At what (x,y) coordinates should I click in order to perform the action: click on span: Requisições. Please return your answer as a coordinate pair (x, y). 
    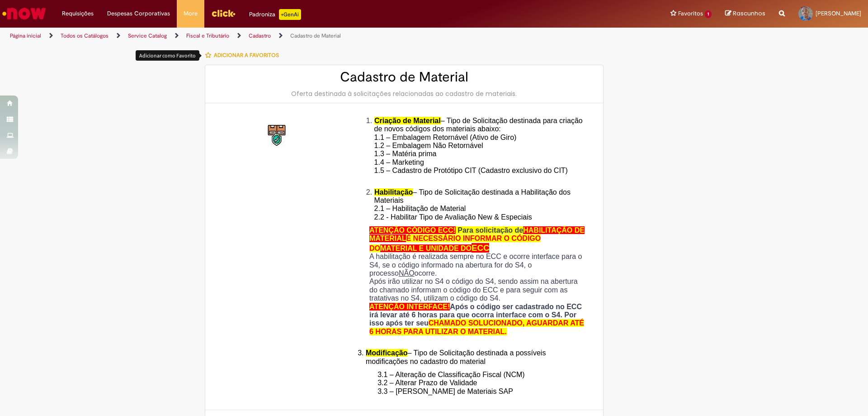
    Looking at the image, I should click on (78, 14).